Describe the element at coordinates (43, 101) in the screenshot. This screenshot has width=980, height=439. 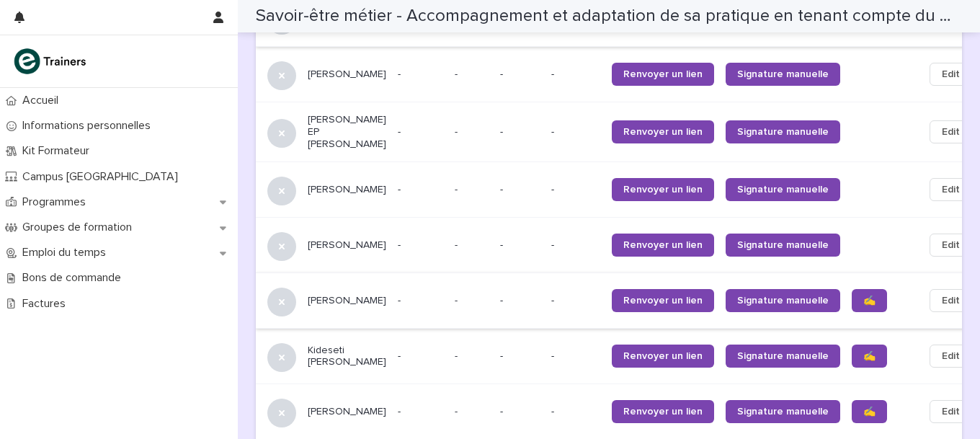
I see `p: Accueil` at that location.